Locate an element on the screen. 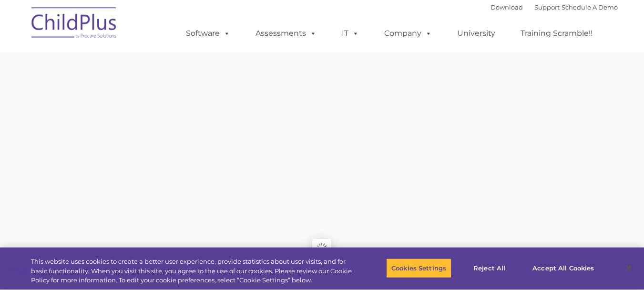 Image resolution: width=644 pixels, height=290 pixels. a: Schedule A Demo is located at coordinates (590, 7).